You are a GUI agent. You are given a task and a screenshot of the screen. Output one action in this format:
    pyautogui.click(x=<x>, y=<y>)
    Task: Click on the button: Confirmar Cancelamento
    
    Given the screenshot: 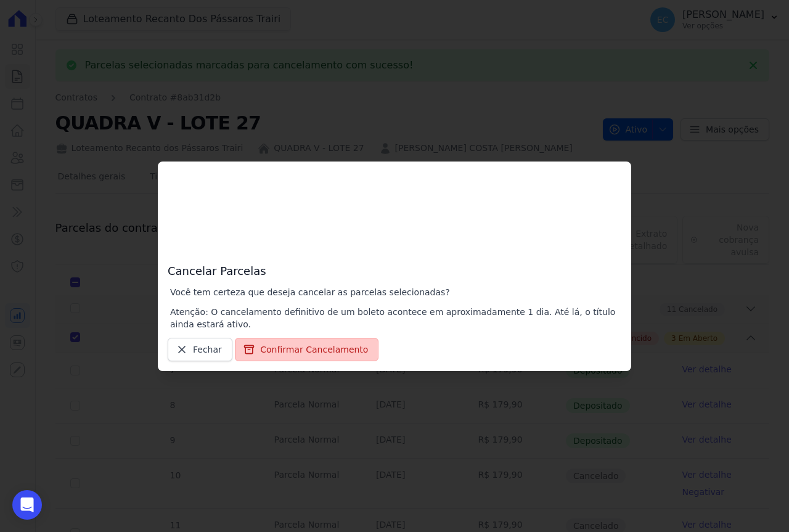 What is the action you would take?
    pyautogui.click(x=306, y=350)
    